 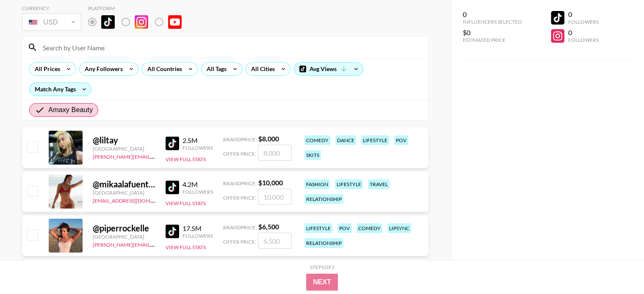 I want to click on strong: $ 10,000, so click(x=270, y=182).